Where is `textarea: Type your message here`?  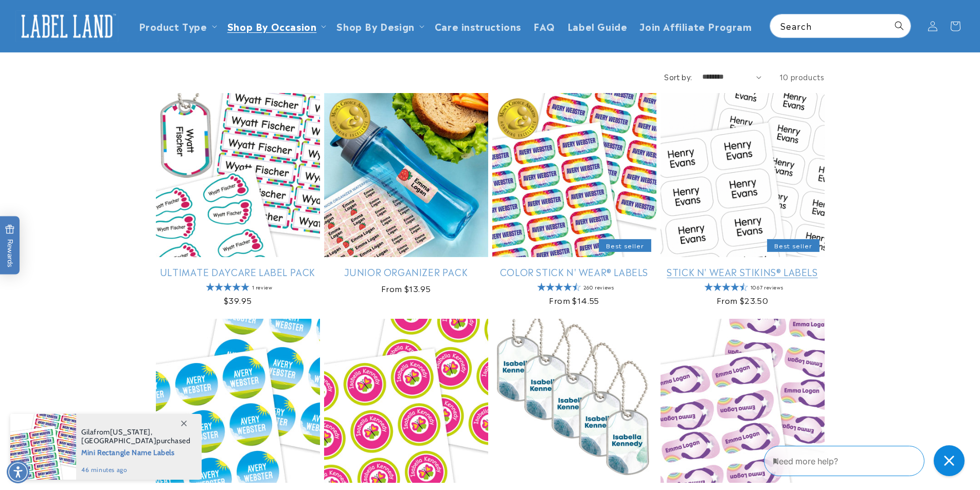
textarea: Type your message here is located at coordinates (71, 19).